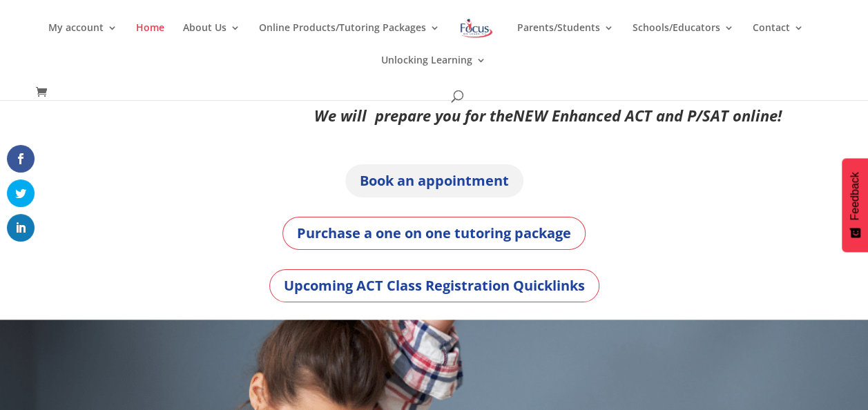  What do you see at coordinates (778, 39) in the screenshot?
I see `a: Contact` at bounding box center [778, 39].